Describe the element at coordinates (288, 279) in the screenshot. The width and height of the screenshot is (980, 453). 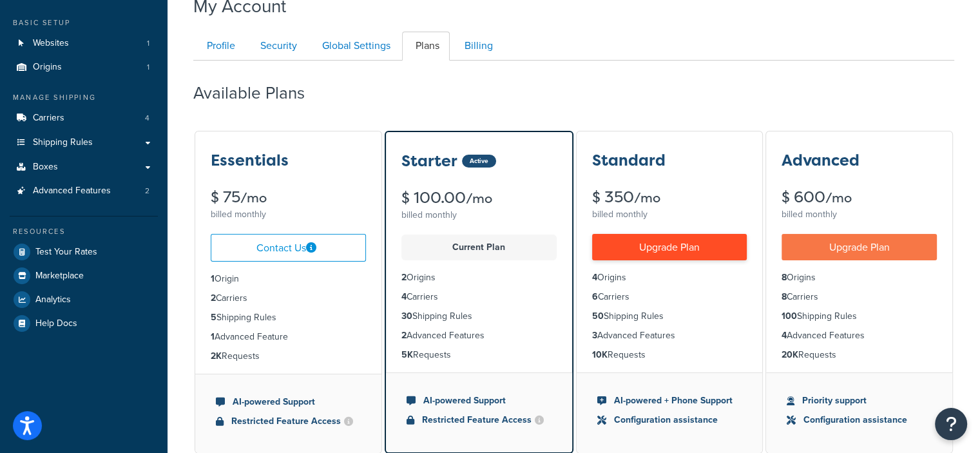
I see `li: Origin` at that location.